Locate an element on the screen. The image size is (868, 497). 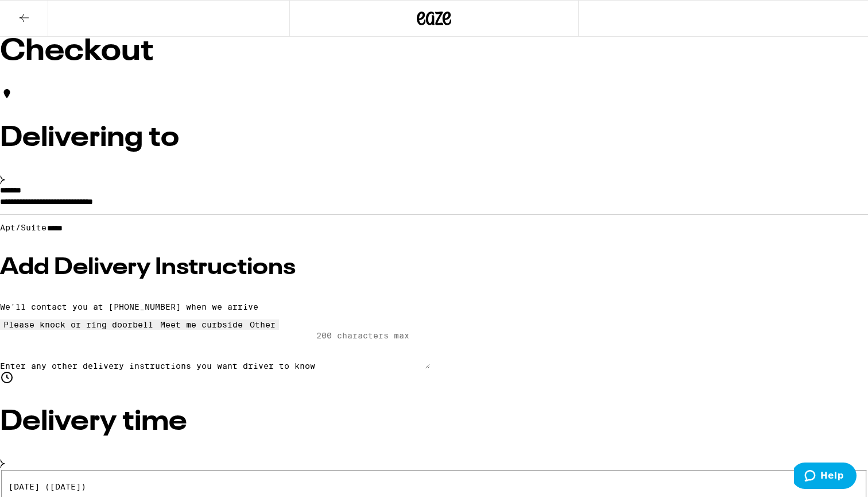
div: Please knock or ring doorbell is located at coordinates (78, 324).